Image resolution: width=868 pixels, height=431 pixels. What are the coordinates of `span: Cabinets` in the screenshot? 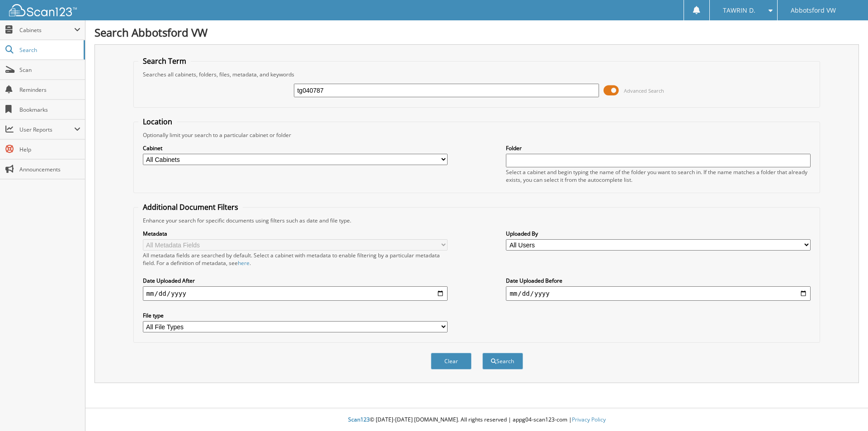 It's located at (46, 30).